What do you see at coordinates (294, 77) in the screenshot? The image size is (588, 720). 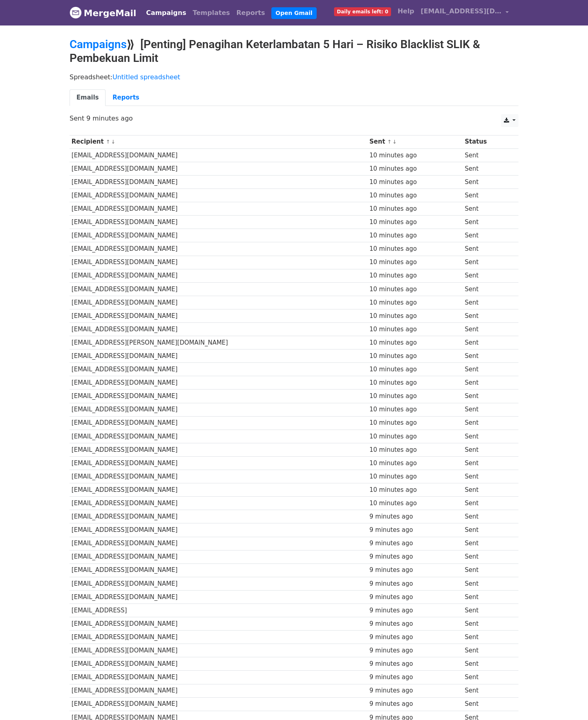 I see `p: Spreadsheet:` at bounding box center [294, 77].